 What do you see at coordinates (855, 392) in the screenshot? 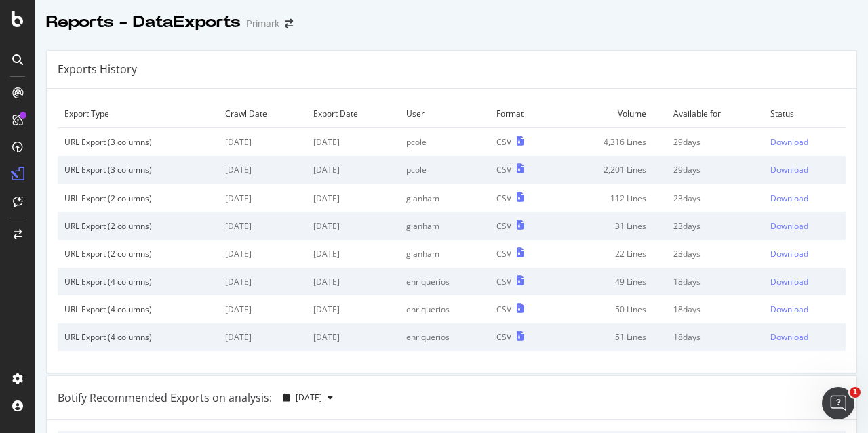
I see `span: 1` at bounding box center [855, 392].